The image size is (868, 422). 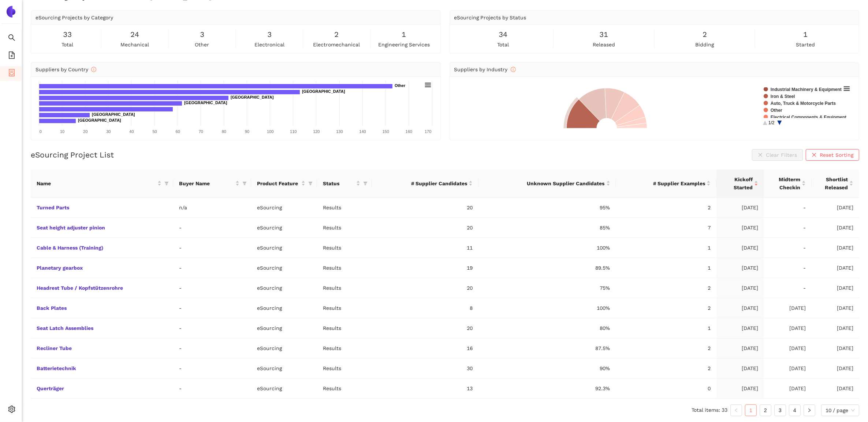 I want to click on text: 170, so click(x=428, y=132).